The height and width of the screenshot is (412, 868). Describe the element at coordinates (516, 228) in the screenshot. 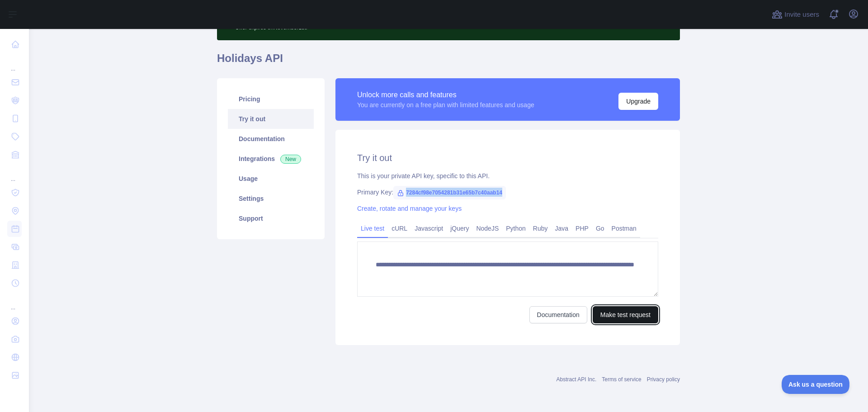

I see `a: Python` at that location.